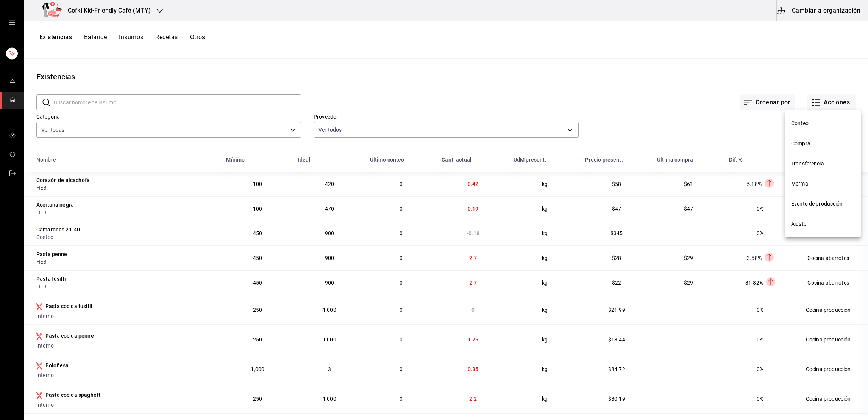  What do you see at coordinates (823, 144) in the screenshot?
I see `span: Compra` at bounding box center [823, 144].